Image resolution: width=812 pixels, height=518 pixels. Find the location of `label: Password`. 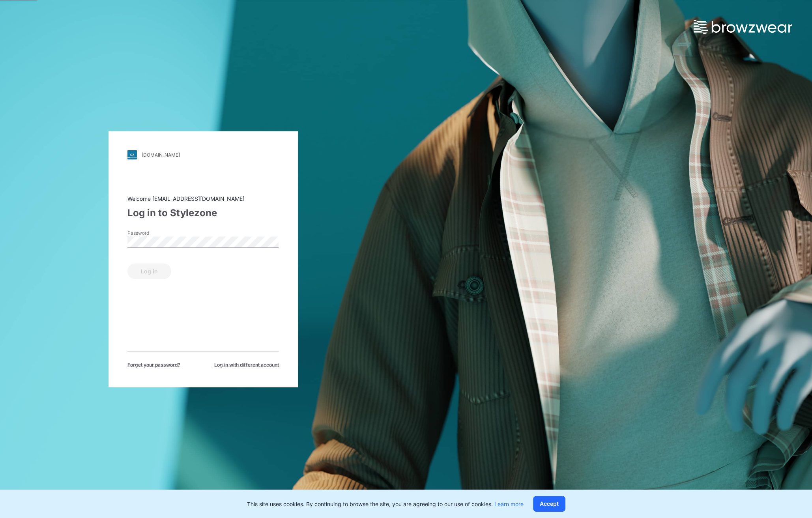

label: Password is located at coordinates (155, 233).